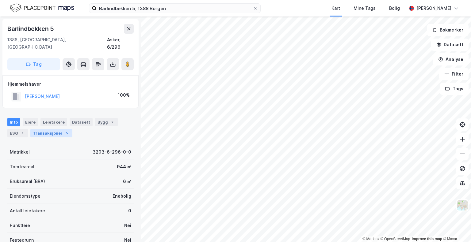  I want to click on div: 2, so click(112, 122).